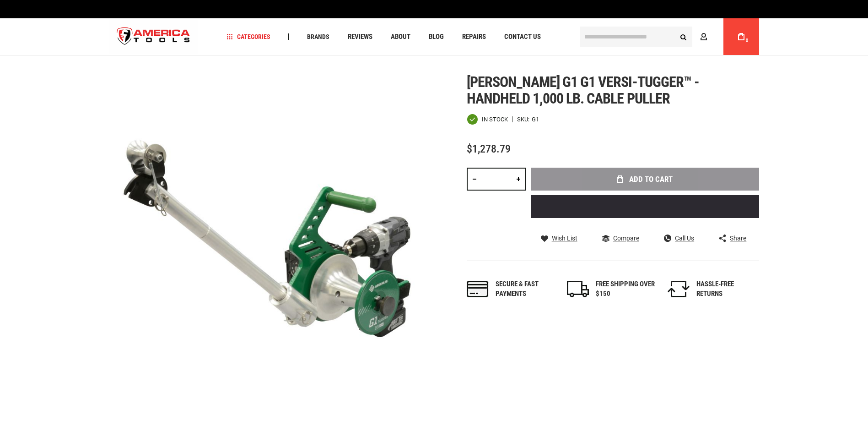 The width and height of the screenshot is (868, 437). What do you see at coordinates (726, 289) in the screenshot?
I see `div: HASSLE-FREE RETURNS` at bounding box center [726, 289].